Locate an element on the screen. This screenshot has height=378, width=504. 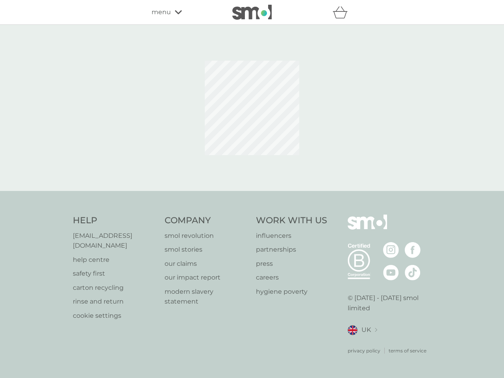
p: press is located at coordinates (291, 264).